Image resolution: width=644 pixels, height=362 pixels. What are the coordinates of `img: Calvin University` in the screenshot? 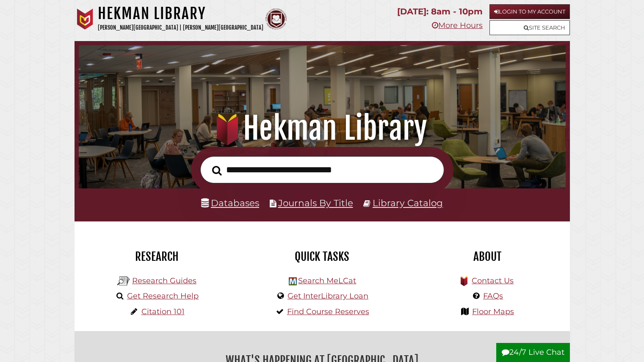 It's located at (85, 19).